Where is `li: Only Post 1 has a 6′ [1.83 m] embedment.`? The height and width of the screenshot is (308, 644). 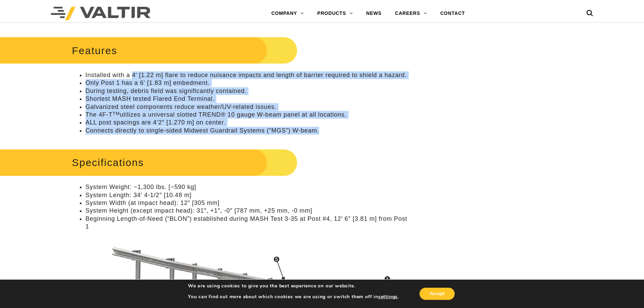 li: Only Post 1 has a 6′ [1.83 m] embedment. is located at coordinates (248, 83).